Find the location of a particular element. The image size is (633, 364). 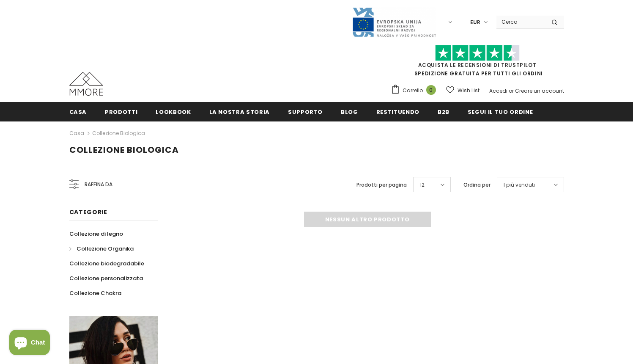

a: Lookbook is located at coordinates (173, 111).